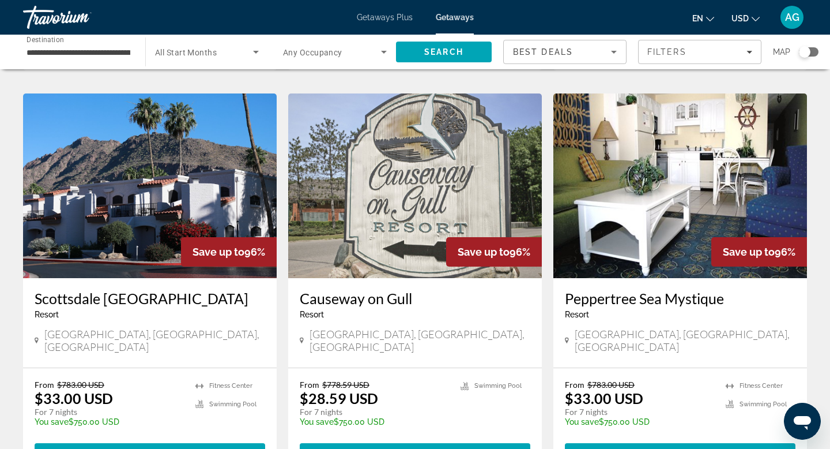 This screenshot has height=449, width=830. What do you see at coordinates (150, 186) in the screenshot?
I see `img: Scottsdale Camelback Resort` at bounding box center [150, 186].